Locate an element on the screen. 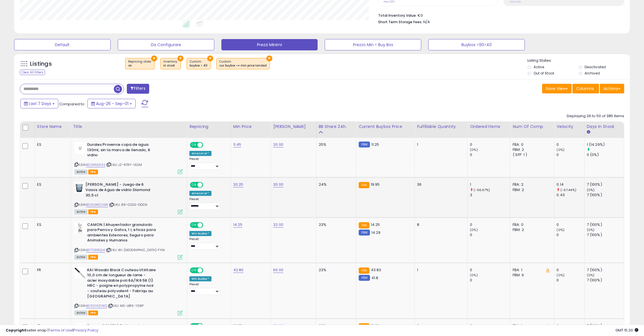 Image resolution: width=644 pixels, height=336 pixels. a: B00IK55552 is located at coordinates (96, 165).